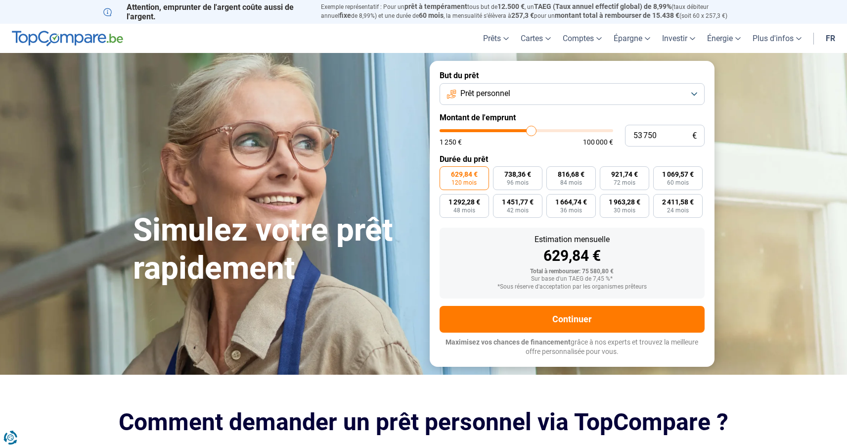  Describe the element at coordinates (424, 421) in the screenshot. I see `h2: Comment demander un prêt personnel via TopCompare ?` at that location.